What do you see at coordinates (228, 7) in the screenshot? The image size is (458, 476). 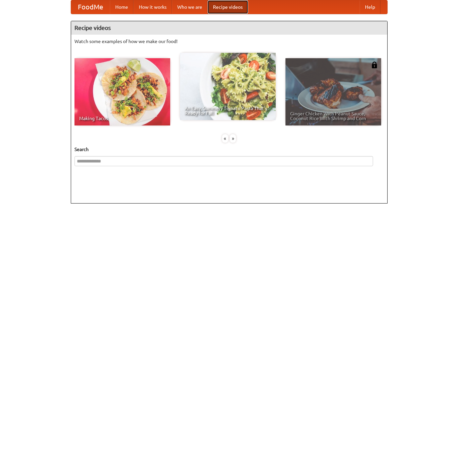 I see `a: Recipe videos` at bounding box center [228, 7].